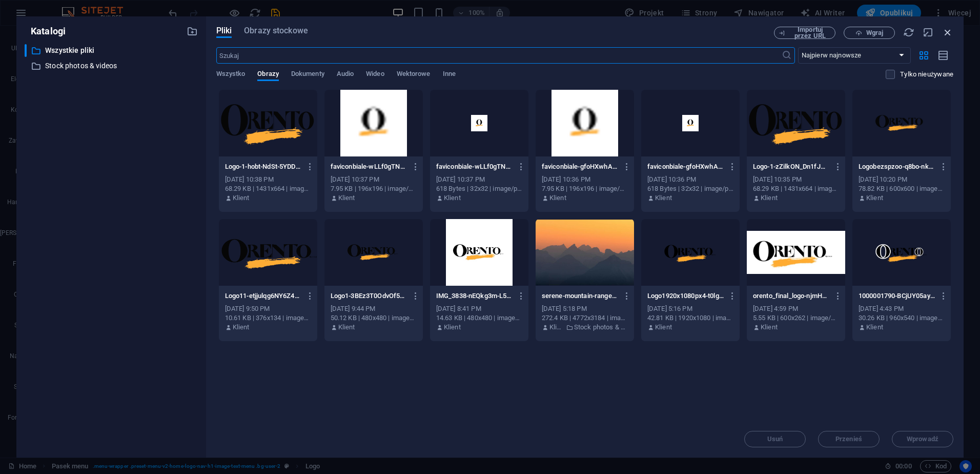 The image size is (980, 474). I want to click on span: Dokumenty, so click(308, 75).